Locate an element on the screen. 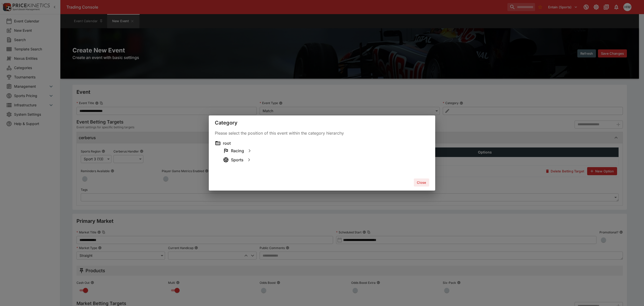 This screenshot has width=644, height=306. h6: root is located at coordinates (226, 143).